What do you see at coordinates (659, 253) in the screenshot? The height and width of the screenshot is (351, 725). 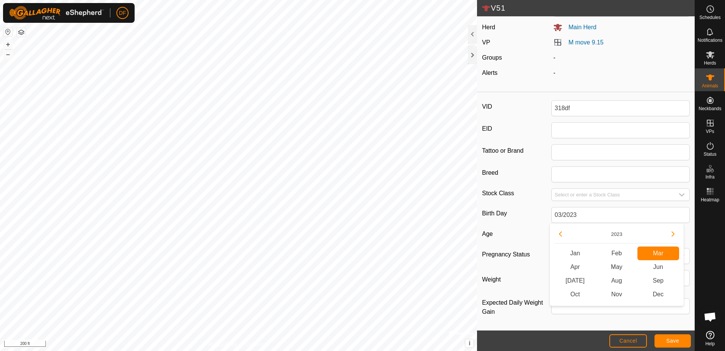 I see `span: Mar` at bounding box center [659, 253].